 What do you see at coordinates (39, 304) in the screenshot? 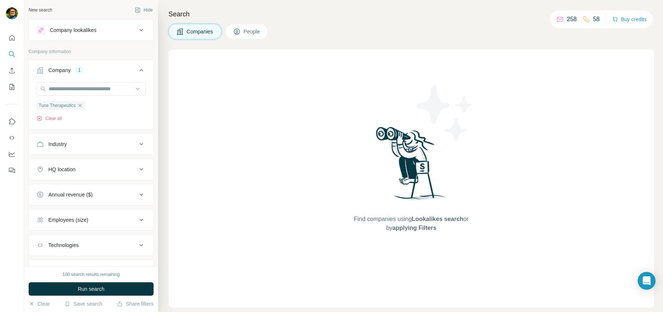
I see `button: Clear` at bounding box center [39, 304].